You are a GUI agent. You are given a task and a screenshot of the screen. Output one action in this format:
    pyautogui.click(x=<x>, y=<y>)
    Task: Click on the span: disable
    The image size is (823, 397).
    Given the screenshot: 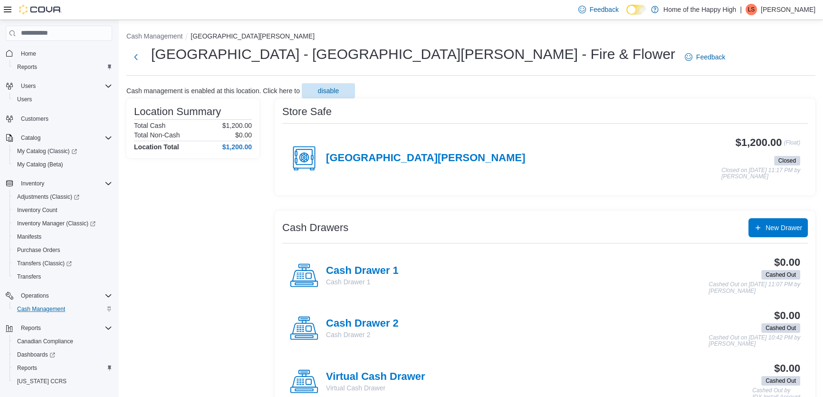 What is the action you would take?
    pyautogui.click(x=328, y=91)
    